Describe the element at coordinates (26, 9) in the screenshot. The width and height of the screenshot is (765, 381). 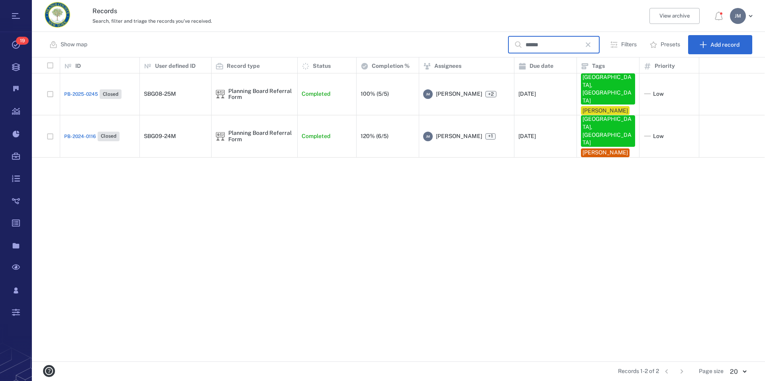
I see `span: Help` at that location.